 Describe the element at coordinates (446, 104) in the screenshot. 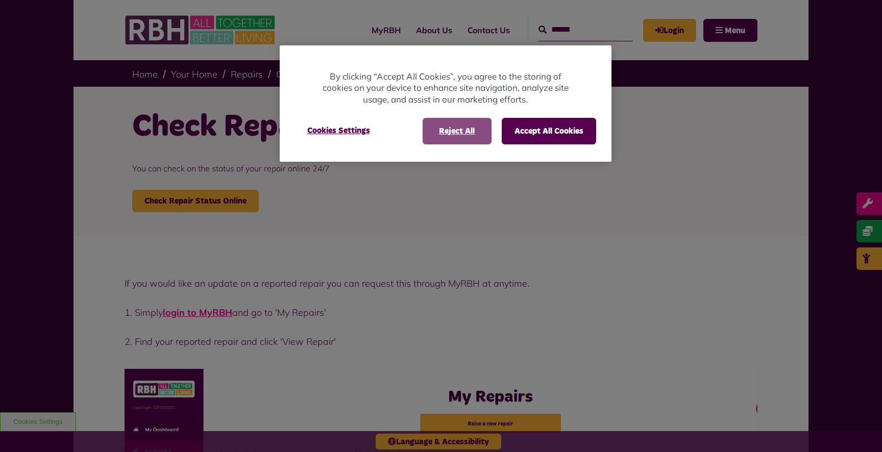

I see `div: Privacy` at that location.